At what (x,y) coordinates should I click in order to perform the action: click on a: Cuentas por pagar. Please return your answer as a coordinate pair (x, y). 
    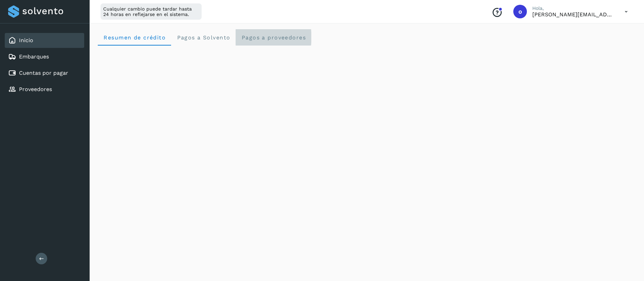
    Looking at the image, I should click on (43, 73).